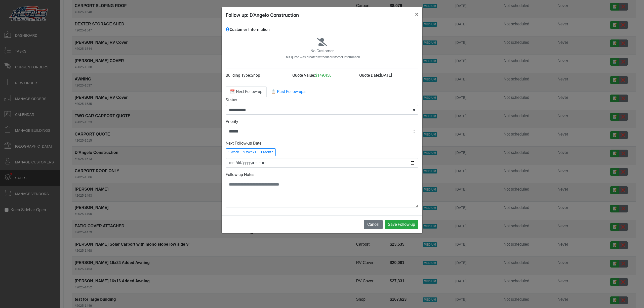 Image resolution: width=644 pixels, height=308 pixels. Describe the element at coordinates (232, 122) in the screenshot. I see `label: Priority` at that location.